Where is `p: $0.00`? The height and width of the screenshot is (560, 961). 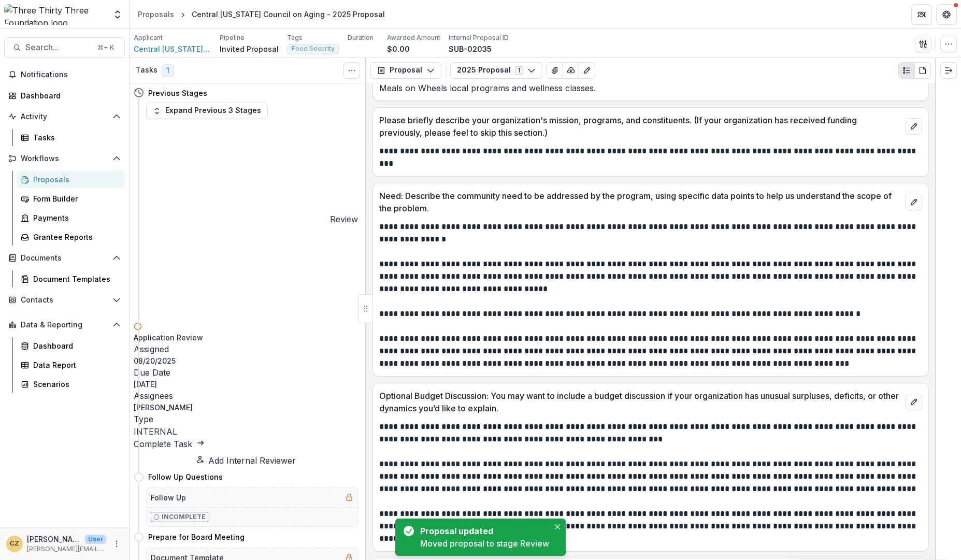
p: $0.00 is located at coordinates (398, 49).